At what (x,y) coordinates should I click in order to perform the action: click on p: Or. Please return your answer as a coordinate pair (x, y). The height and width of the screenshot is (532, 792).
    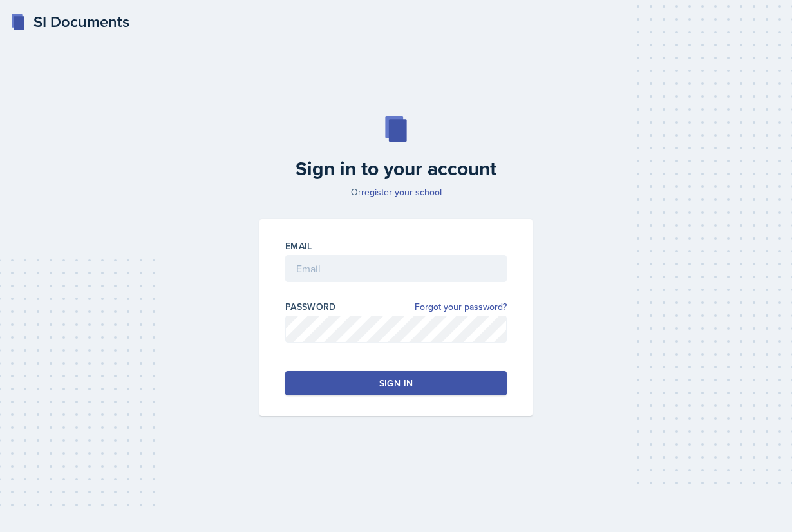
    Looking at the image, I should click on (396, 191).